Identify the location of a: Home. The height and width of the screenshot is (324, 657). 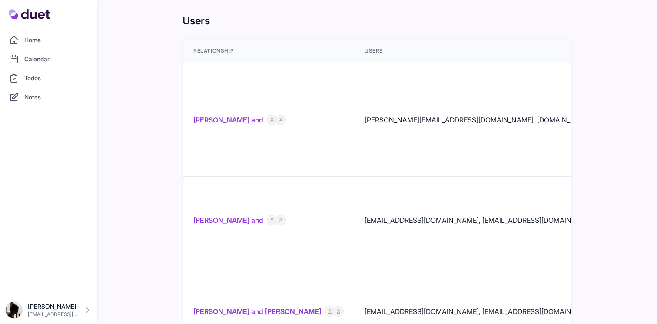
(48, 40).